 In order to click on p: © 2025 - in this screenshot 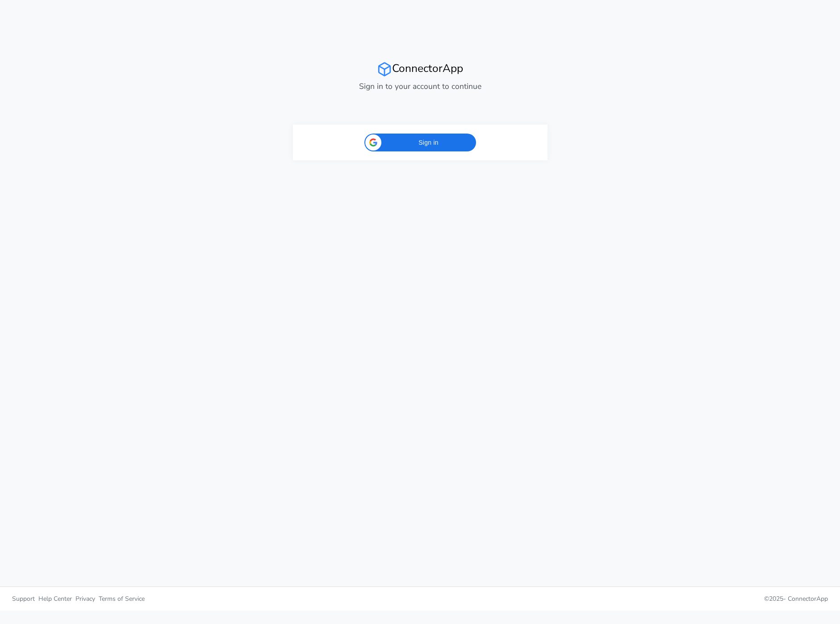, I will do `click(628, 599)`.